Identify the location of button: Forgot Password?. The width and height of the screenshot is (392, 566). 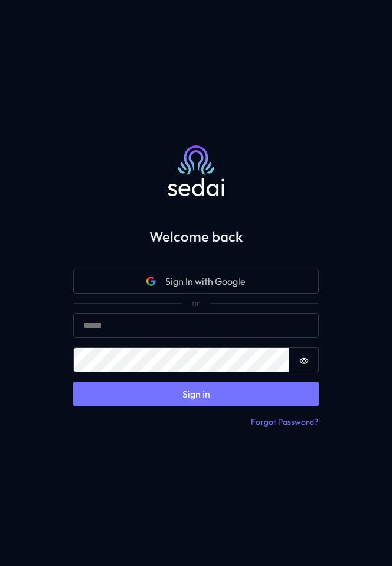
(284, 422).